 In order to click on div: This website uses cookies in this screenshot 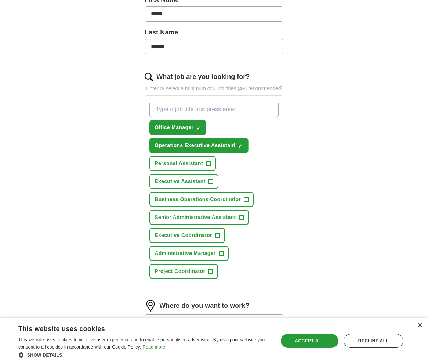, I will do `click(135, 328)`.